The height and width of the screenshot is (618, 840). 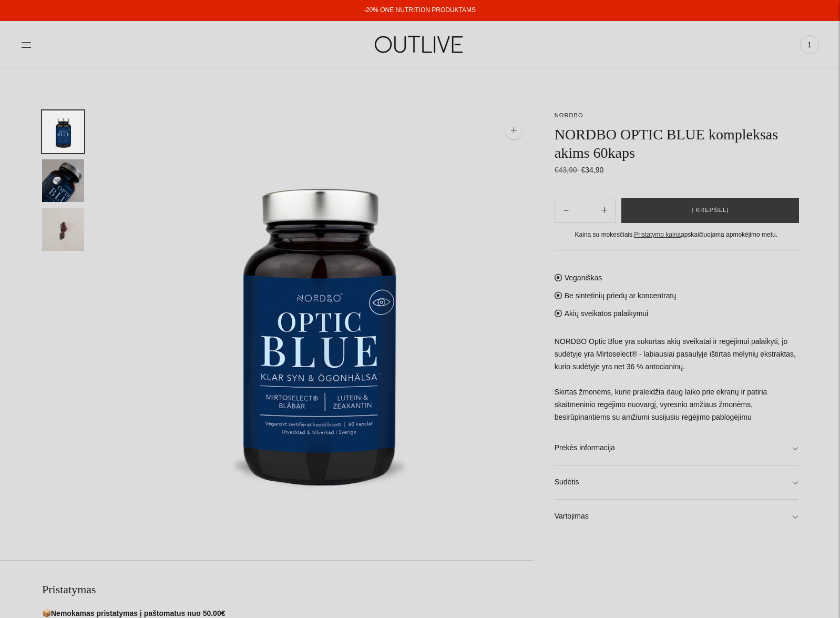 What do you see at coordinates (605, 211) in the screenshot?
I see `button: Subtract product quantity` at bounding box center [605, 211].